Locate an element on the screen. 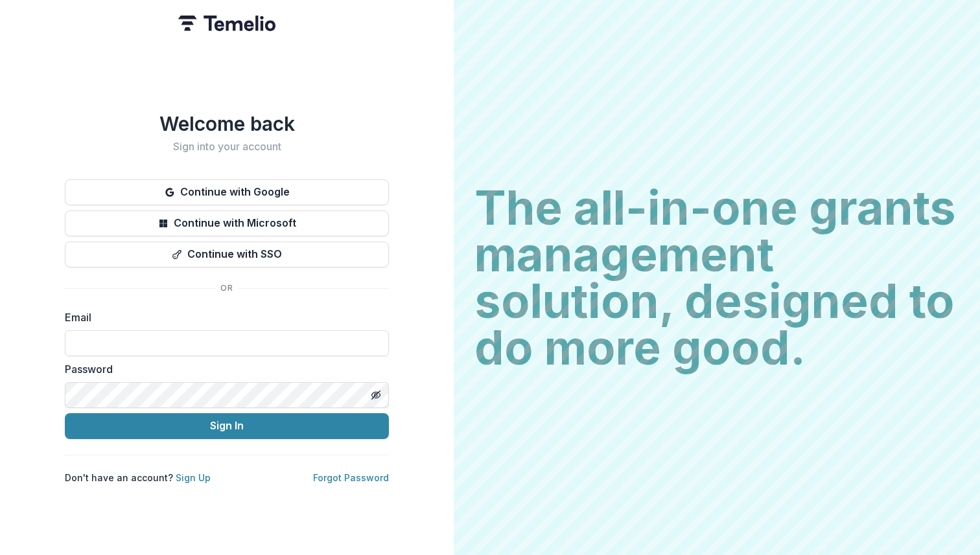 The image size is (980, 555). img: Temelio is located at coordinates (227, 24).